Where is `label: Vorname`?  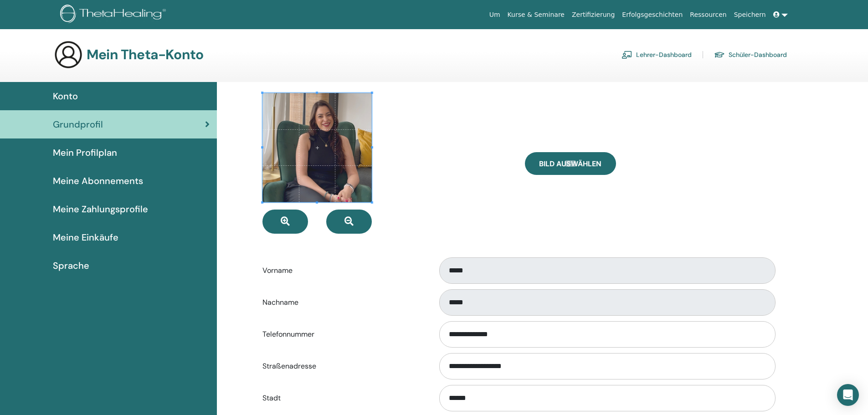
label: Vorname is located at coordinates (343, 271).